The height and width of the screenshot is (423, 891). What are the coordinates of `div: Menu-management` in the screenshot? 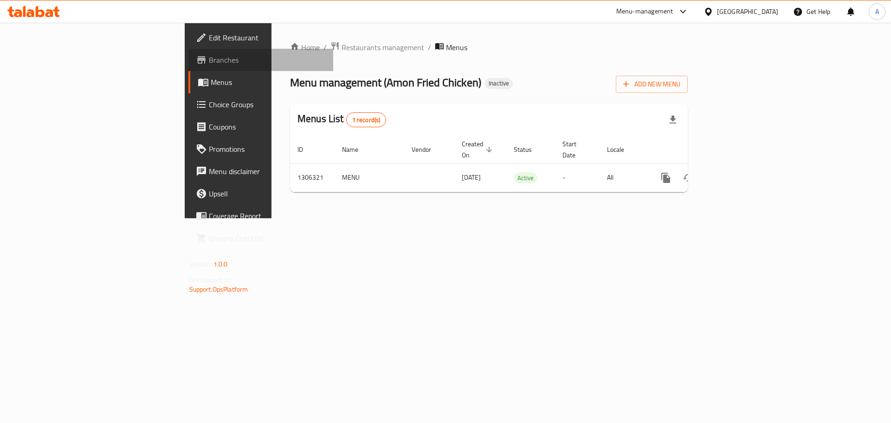 It's located at (644, 12).